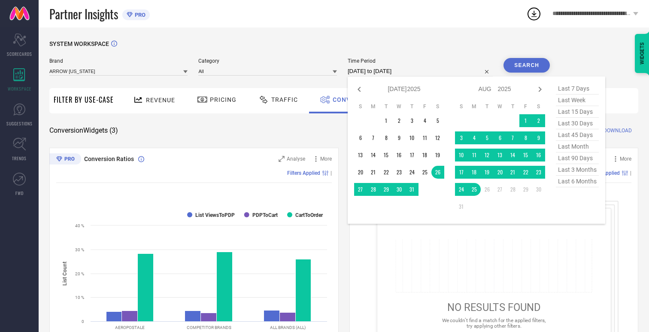 The image size is (649, 332). What do you see at coordinates (79, 297) in the screenshot?
I see `text: 10 %` at bounding box center [79, 297].